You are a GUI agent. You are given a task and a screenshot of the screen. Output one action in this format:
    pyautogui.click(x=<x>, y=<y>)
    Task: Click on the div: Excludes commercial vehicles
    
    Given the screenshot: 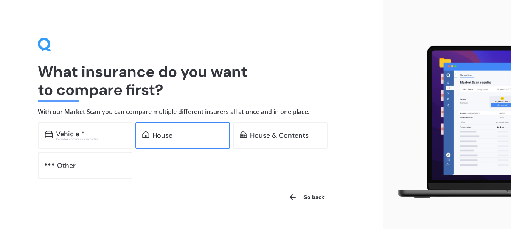 What is the action you would take?
    pyautogui.click(x=91, y=139)
    